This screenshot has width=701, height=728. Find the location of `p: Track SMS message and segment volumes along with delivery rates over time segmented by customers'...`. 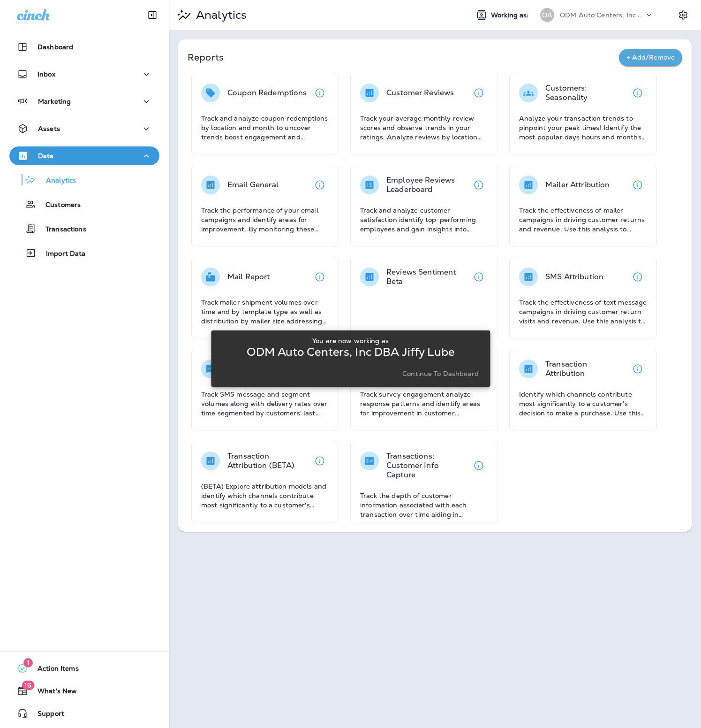

p: Track SMS message and segment volumes along with delivery rates over time segmented by customers'... is located at coordinates (264, 404).